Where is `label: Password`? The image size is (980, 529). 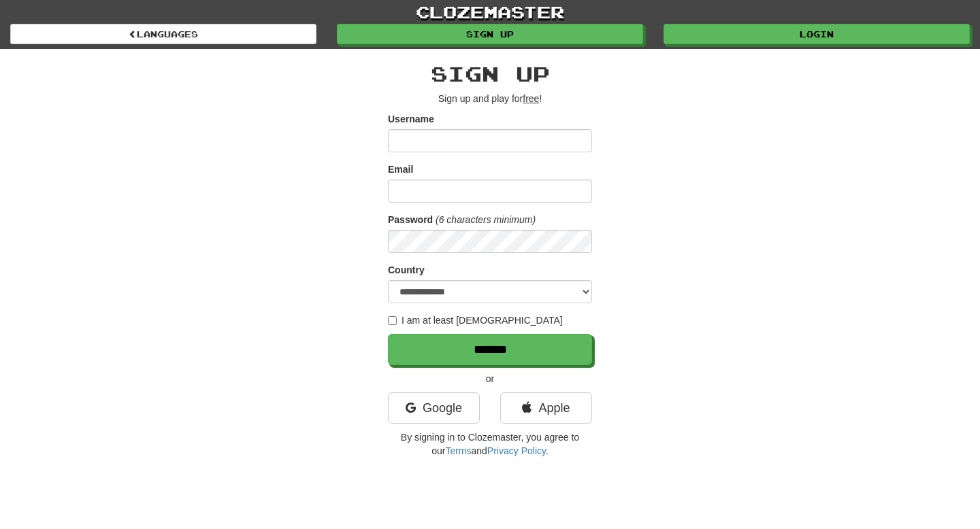 label: Password is located at coordinates (410, 220).